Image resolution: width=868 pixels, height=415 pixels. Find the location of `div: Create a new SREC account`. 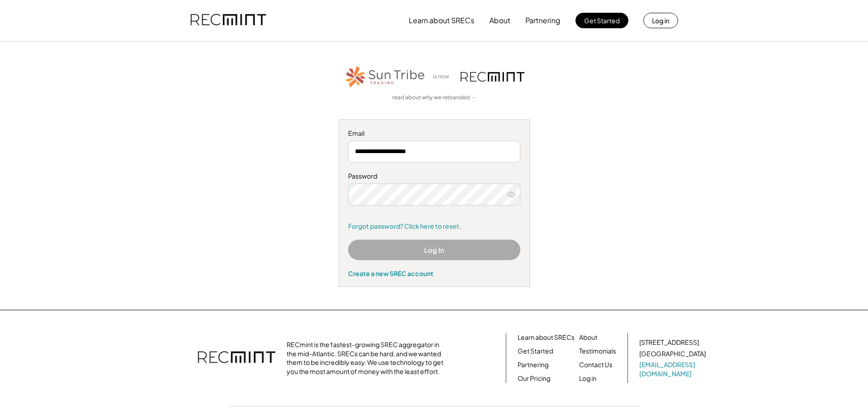

div: Create a new SREC account is located at coordinates (434, 273).